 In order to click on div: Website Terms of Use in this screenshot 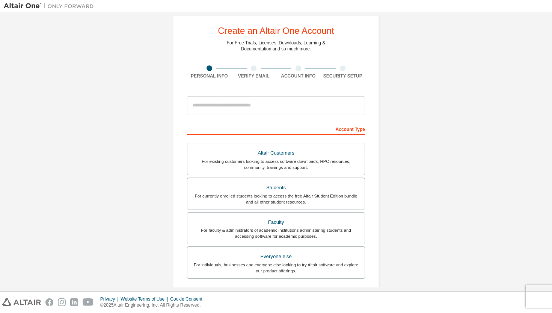, I will do `click(145, 299)`.